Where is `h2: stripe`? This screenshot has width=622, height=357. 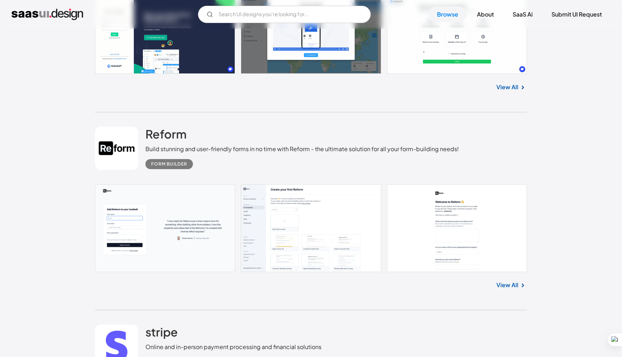 h2: stripe is located at coordinates (162, 332).